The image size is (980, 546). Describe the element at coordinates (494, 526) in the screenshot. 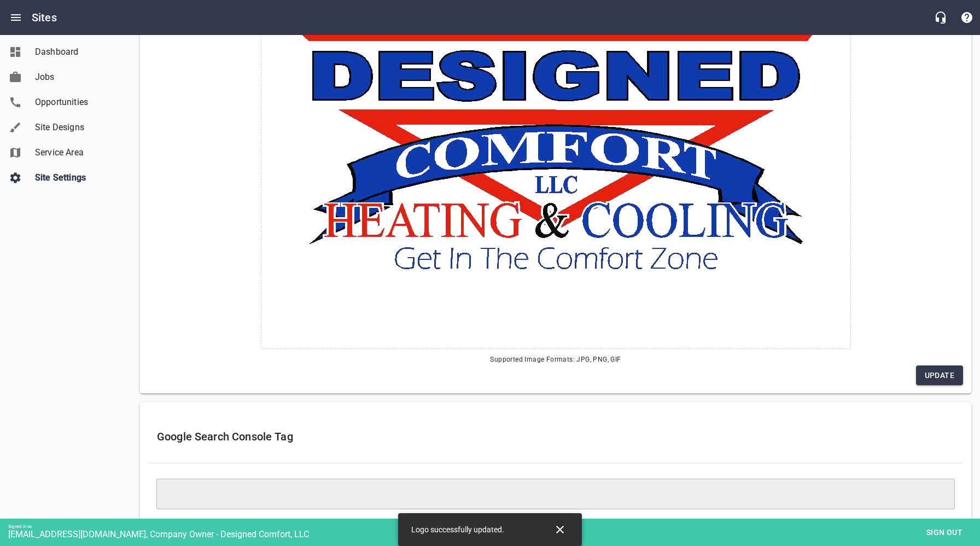

I see `div: Signed in as` at that location.